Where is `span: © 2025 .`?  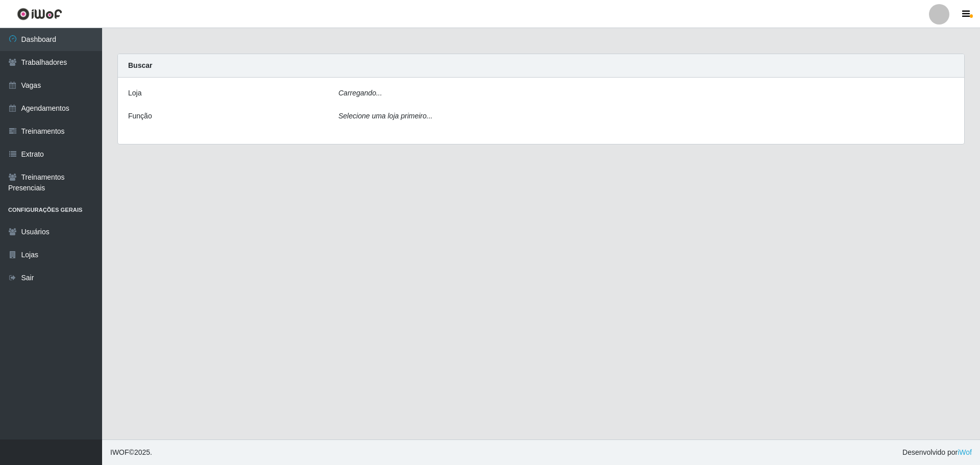 span: © 2025 . is located at coordinates (131, 452).